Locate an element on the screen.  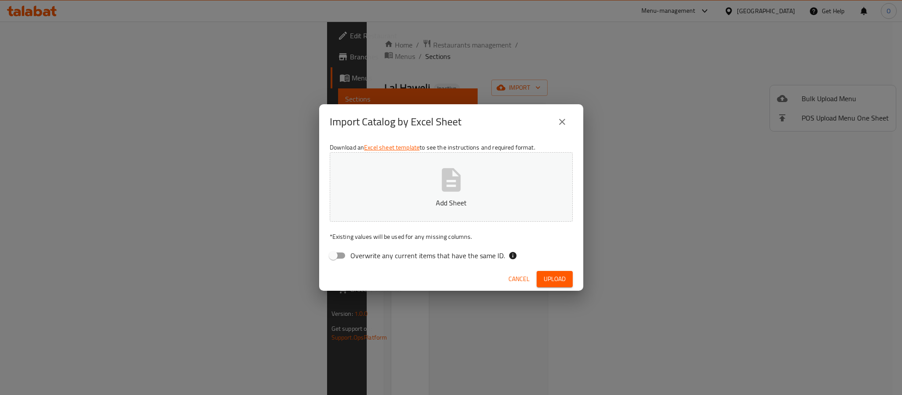
p: Add Sheet is located at coordinates (451, 203).